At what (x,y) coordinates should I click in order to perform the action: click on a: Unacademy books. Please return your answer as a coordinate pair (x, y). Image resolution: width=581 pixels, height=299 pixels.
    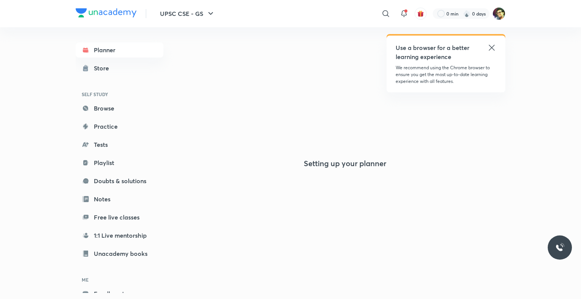
    Looking at the image, I should click on (120, 253).